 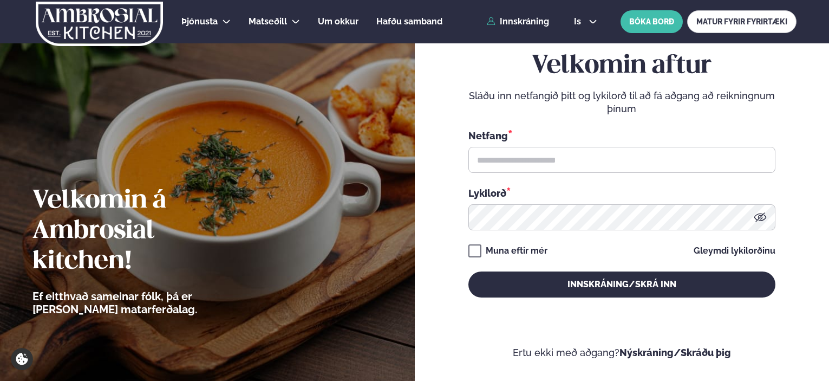 I want to click on div: Lykilorð, so click(x=622, y=193).